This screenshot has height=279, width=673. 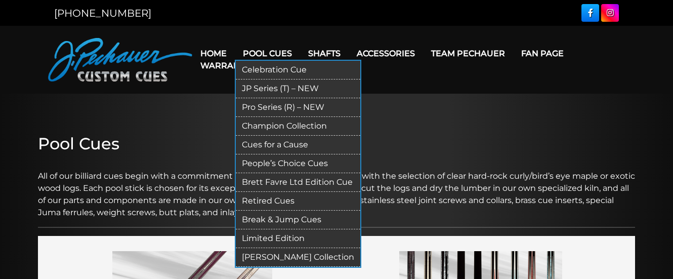 What do you see at coordinates (298, 145) in the screenshot?
I see `a: Cues for a Cause` at bounding box center [298, 145].